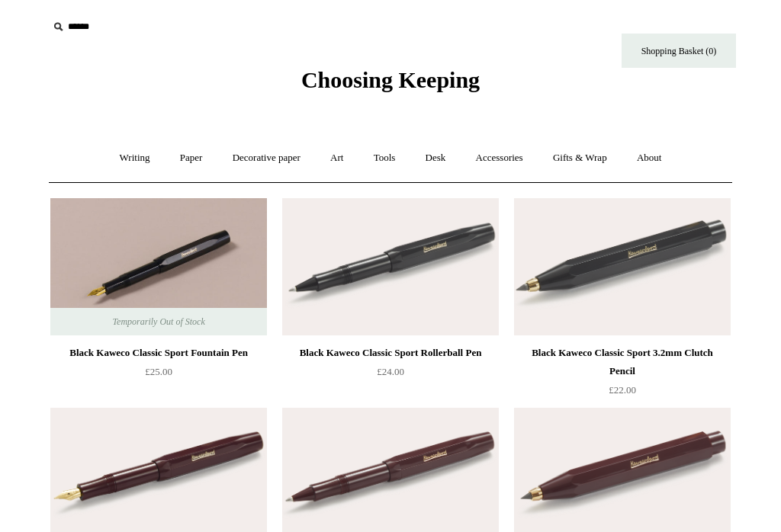 This screenshot has height=532, width=781. What do you see at coordinates (158, 321) in the screenshot?
I see `span: Temporarily Out of Stock` at bounding box center [158, 321].